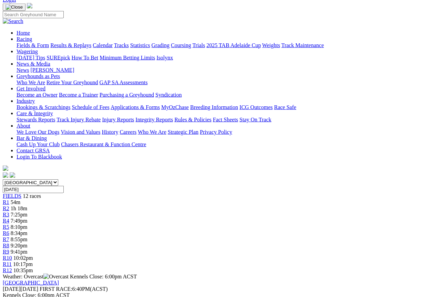  I want to click on a: Track Maintenance, so click(302, 45).